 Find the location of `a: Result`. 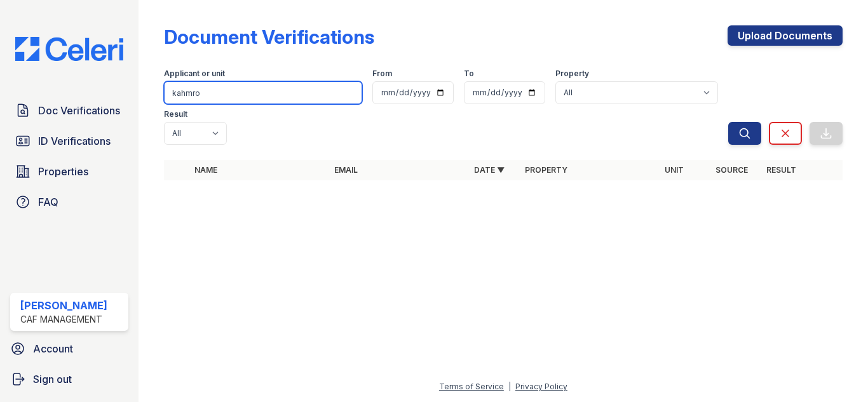

a: Result is located at coordinates (780, 169).